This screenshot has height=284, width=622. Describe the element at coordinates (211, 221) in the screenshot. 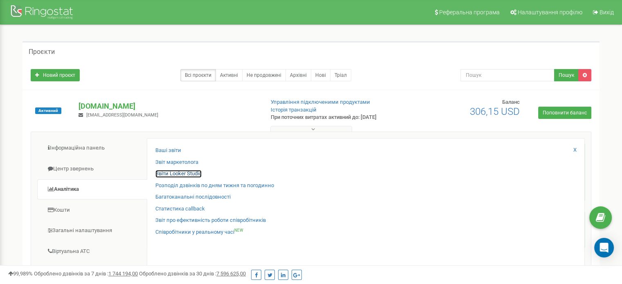

I see `a: Звіт про ефективність роботи співробітників` at that location.